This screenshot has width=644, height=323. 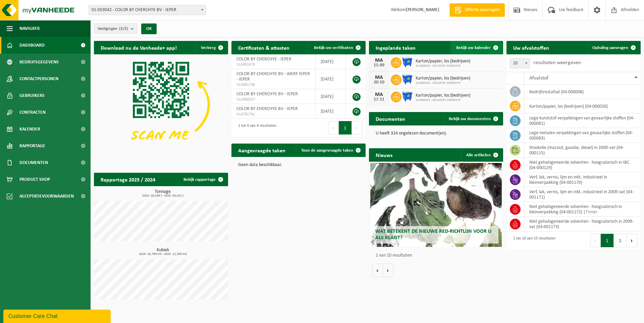 I want to click on span: Toon de aangevraagde taken, so click(x=327, y=150).